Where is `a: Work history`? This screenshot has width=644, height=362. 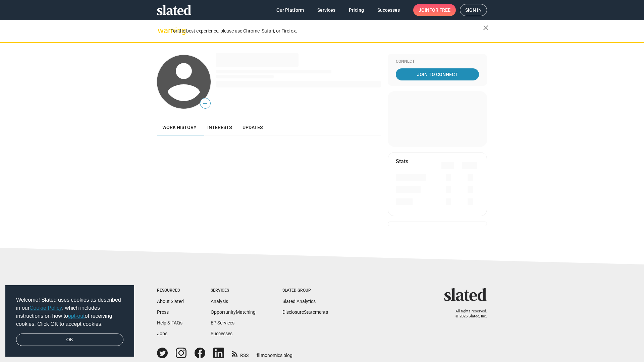 a: Work history is located at coordinates (179, 128).